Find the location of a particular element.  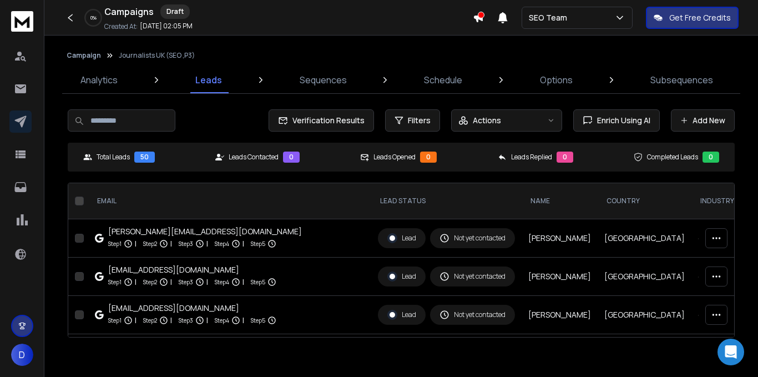

th: Country is located at coordinates (644, 201).